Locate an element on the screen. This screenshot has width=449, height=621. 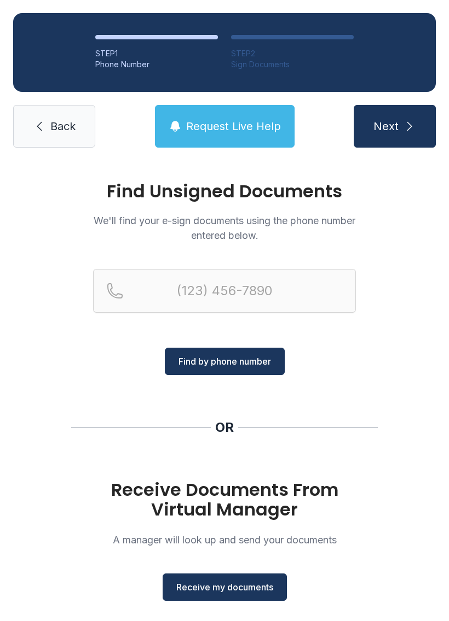
p: A manager will look up and send your documents is located at coordinates (224, 540).